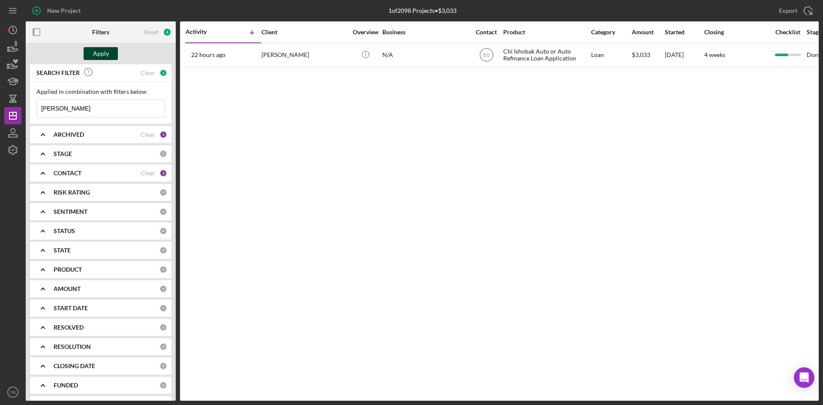  What do you see at coordinates (69, 135) in the screenshot?
I see `b: ARCHIVED` at bounding box center [69, 135].